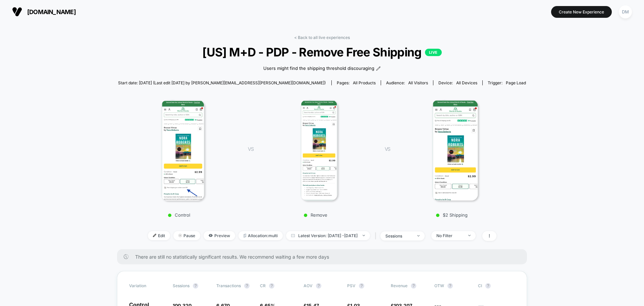 This screenshot has width=644, height=306. Describe the element at coordinates (319, 69) in the screenshot. I see `span: Users might find the shipping threshold discouraging` at that location.